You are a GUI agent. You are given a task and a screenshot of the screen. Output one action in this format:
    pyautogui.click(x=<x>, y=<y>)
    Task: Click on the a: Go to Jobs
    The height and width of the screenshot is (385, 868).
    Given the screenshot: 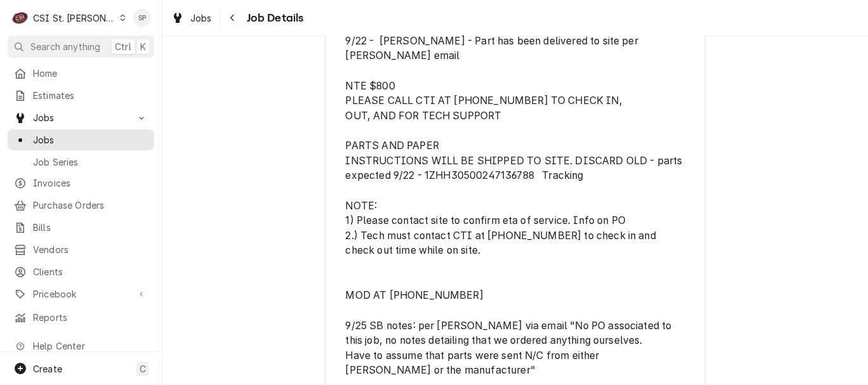 What is the action you would take?
    pyautogui.click(x=81, y=118)
    